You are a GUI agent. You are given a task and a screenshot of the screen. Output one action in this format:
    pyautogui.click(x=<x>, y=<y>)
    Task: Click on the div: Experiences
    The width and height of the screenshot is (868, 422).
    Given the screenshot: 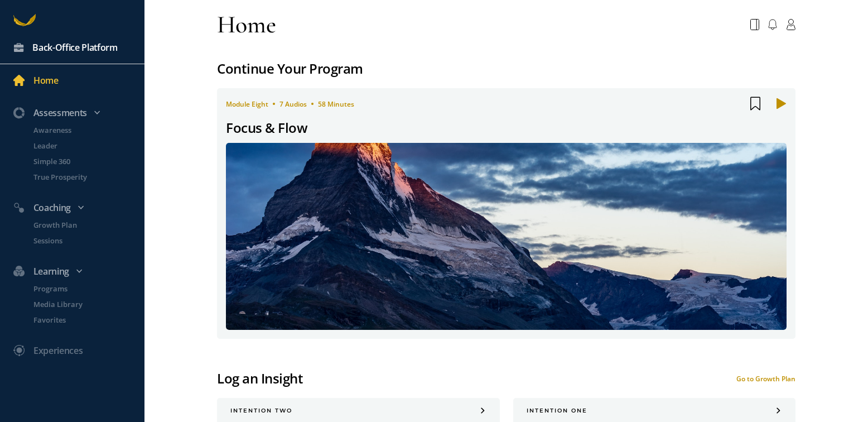 What is the action you would take?
    pyautogui.click(x=58, y=350)
    